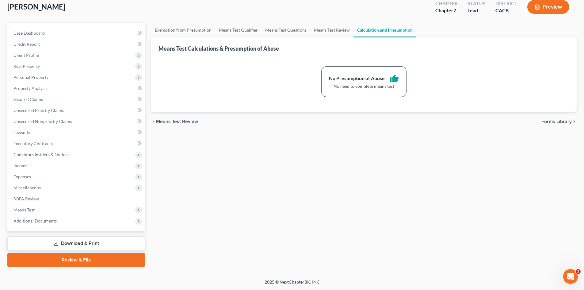  What do you see at coordinates (574, 121) in the screenshot?
I see `i: chevron_right` at bounding box center [574, 121].